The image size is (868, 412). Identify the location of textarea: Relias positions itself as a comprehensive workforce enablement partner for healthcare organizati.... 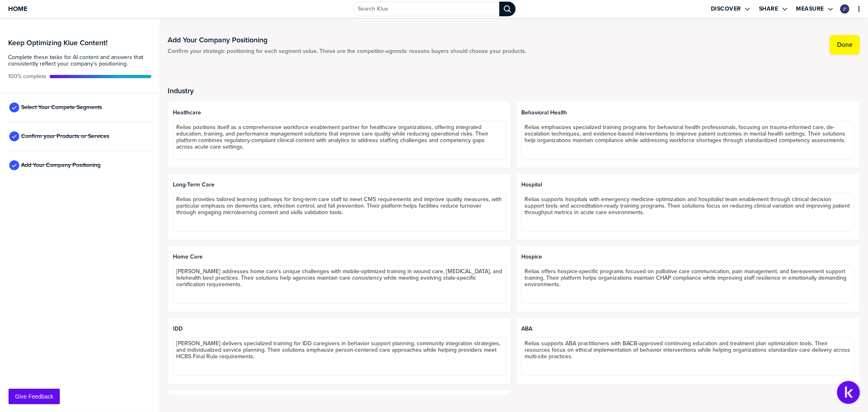
(339, 140).